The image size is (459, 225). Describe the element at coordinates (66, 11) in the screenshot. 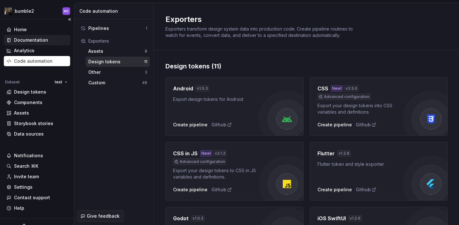

I see `div: NC` at that location.